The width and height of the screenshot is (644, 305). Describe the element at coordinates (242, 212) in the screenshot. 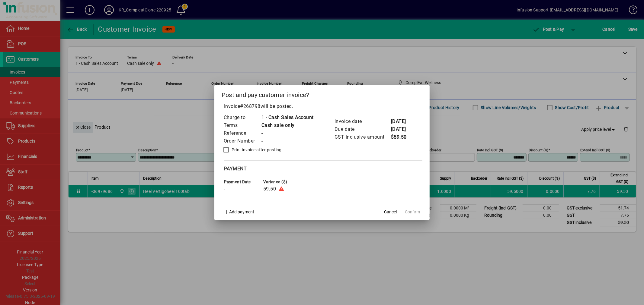

I see `span: Add payment` at that location.